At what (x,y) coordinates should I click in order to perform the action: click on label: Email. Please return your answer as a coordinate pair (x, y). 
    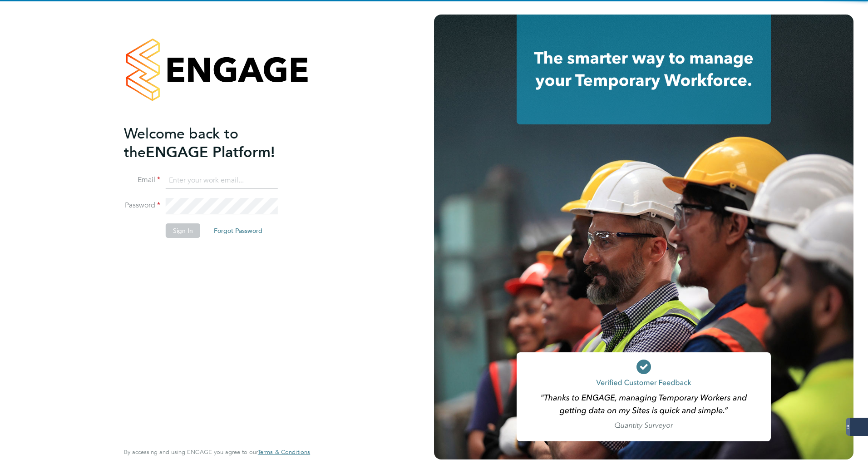
    Looking at the image, I should click on (142, 180).